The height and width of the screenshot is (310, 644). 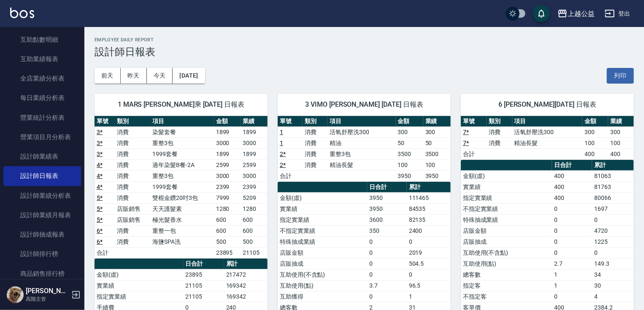 What do you see at coordinates (361, 122) in the screenshot?
I see `th: 項目` at bounding box center [361, 122].